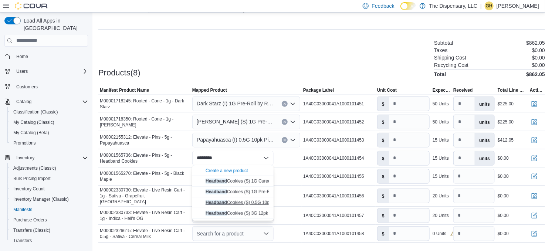 The image size is (545, 251). I want to click on span: Cookies (S) 0.5G 10pk Pins Pre-Rolls by Elevate, so click(264, 203).